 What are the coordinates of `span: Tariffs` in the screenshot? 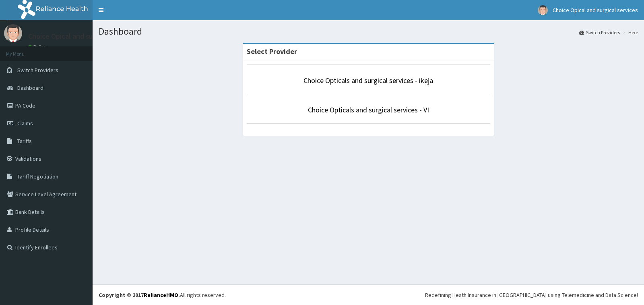 It's located at (24, 141).